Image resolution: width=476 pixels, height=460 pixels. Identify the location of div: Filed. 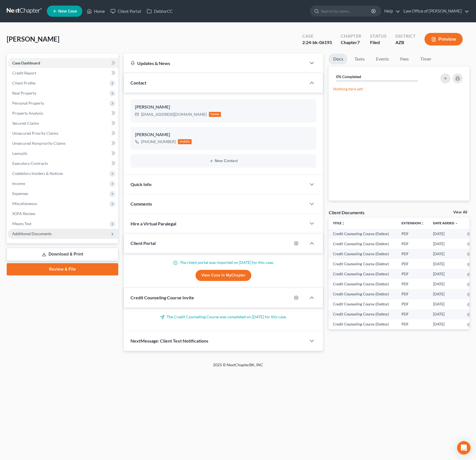
(378, 42).